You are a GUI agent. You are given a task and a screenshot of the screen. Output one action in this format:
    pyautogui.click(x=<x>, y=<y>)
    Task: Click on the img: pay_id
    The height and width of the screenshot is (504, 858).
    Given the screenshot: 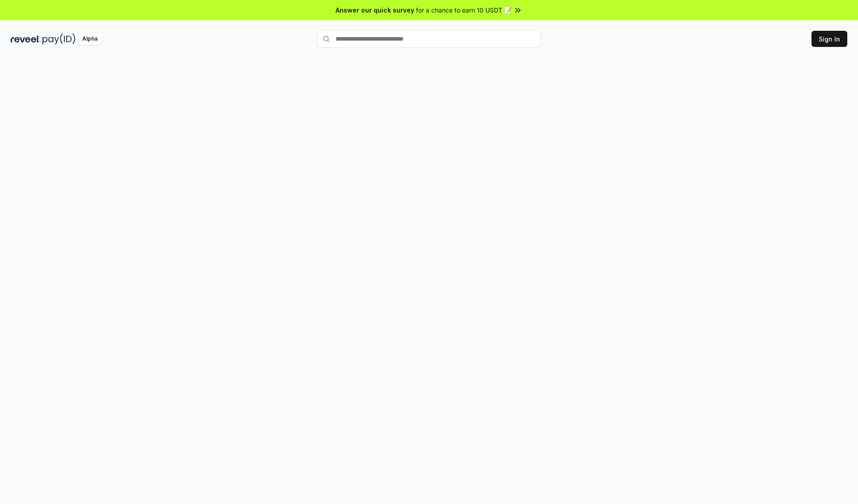 What is the action you would take?
    pyautogui.click(x=59, y=39)
    